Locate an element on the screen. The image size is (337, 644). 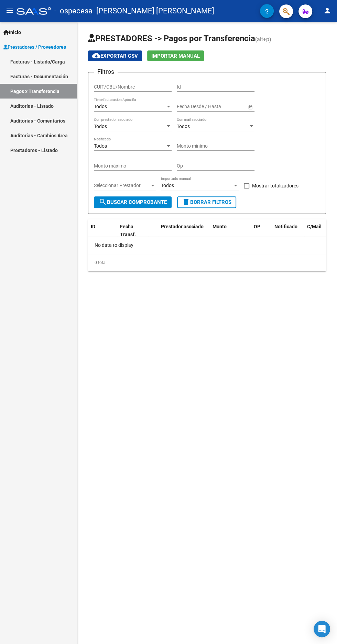
div: No data to display is located at coordinates (206, 246).